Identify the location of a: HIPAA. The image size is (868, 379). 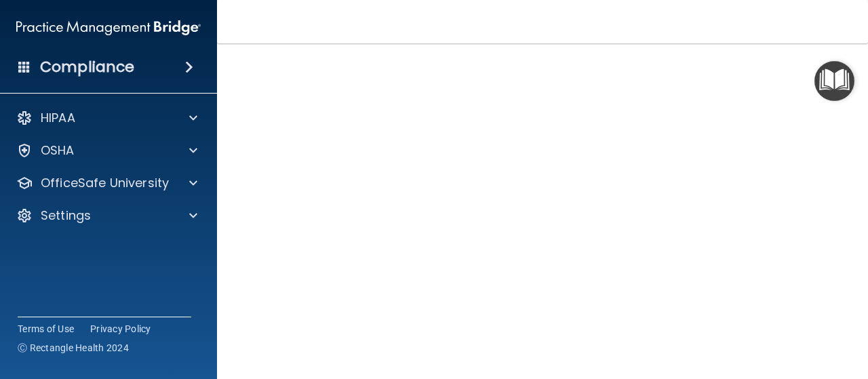
(107, 118).